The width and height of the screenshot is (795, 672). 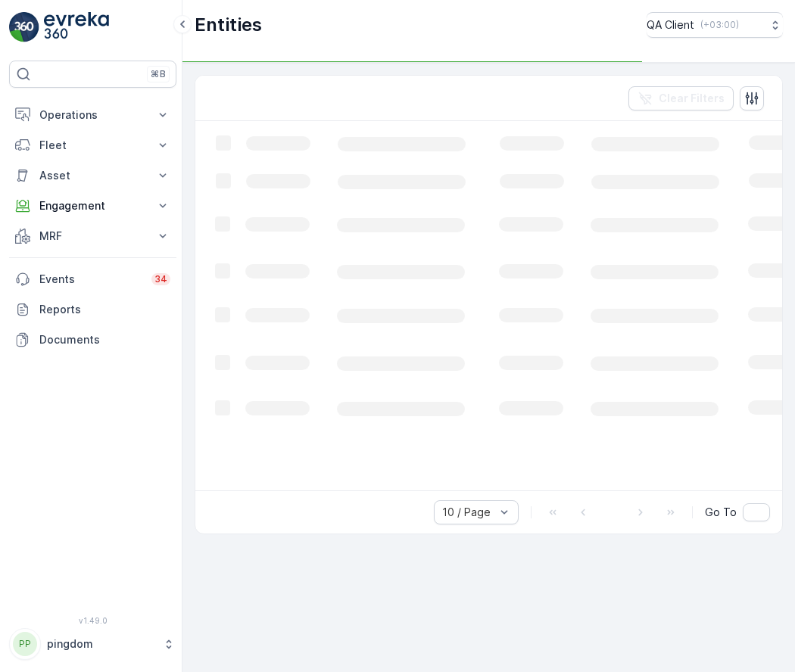 What do you see at coordinates (92, 621) in the screenshot?
I see `span: v 1.49.0` at bounding box center [92, 621].